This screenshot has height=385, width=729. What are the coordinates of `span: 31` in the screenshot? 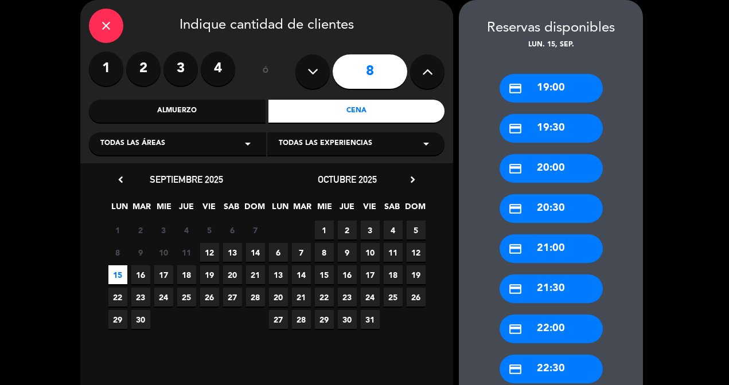 It's located at (370, 319).